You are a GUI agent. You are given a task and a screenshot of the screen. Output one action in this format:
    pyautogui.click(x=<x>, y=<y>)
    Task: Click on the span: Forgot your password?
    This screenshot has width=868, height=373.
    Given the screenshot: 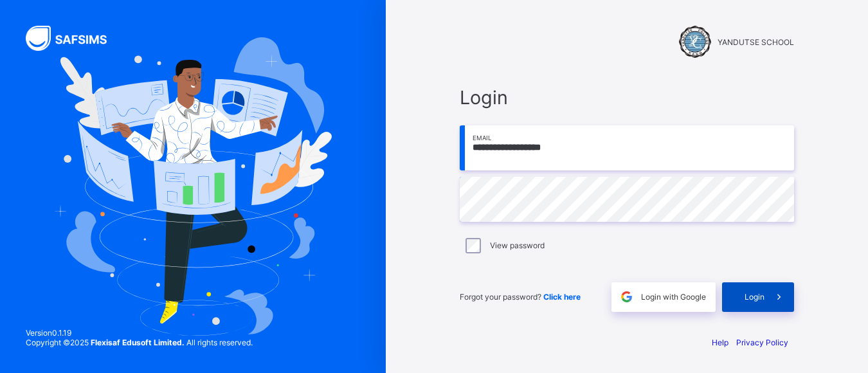 What is the action you would take?
    pyautogui.click(x=519, y=296)
    